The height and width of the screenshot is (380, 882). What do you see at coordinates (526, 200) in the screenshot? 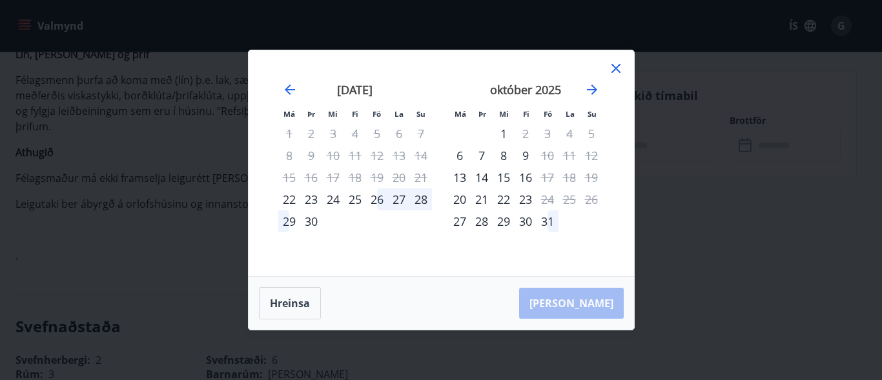
I see `td: Choose fimmtudagur, 23. október 2025 as your check-in date. It’s available.` at bounding box center [526, 200].